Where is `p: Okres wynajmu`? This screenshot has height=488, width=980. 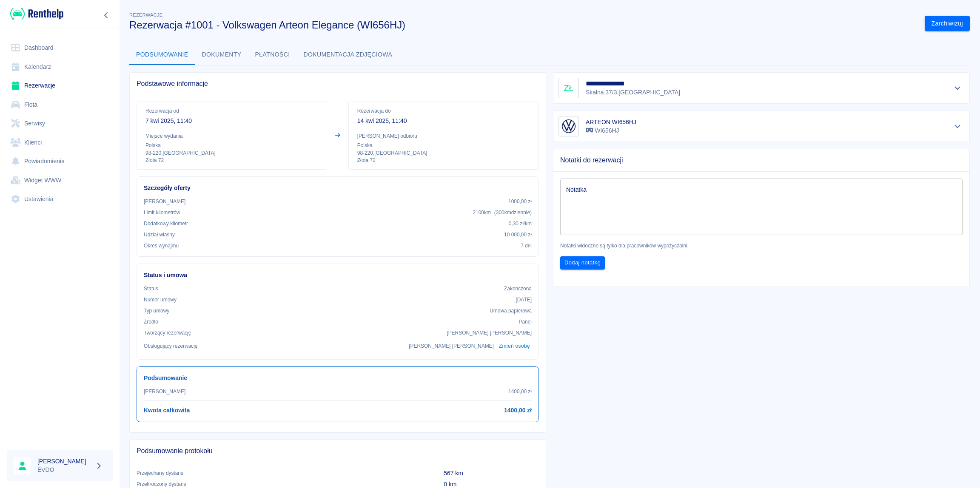
p: Okres wynajmu is located at coordinates (161, 246).